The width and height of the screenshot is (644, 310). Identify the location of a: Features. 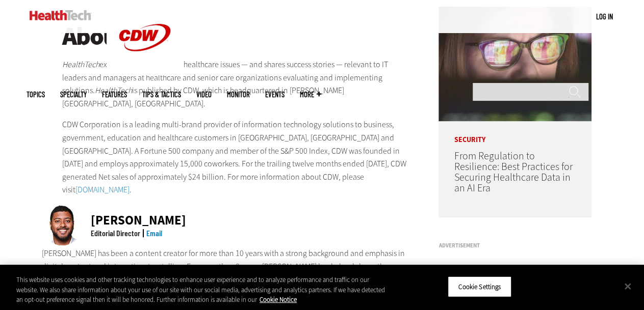
(114, 94).